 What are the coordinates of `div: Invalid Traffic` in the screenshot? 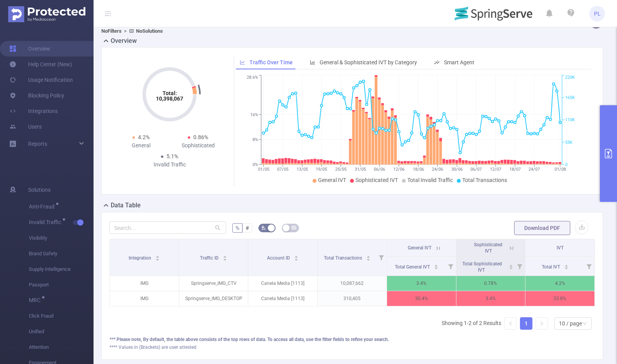 It's located at (169, 165).